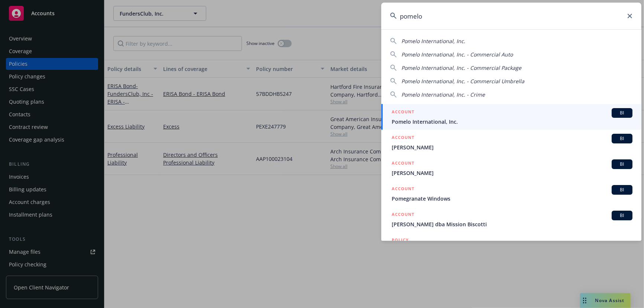 The height and width of the screenshot is (308, 644). Describe the element at coordinates (463, 81) in the screenshot. I see `span: Pomelo International, Inc. - Commercial Umbrella` at that location.